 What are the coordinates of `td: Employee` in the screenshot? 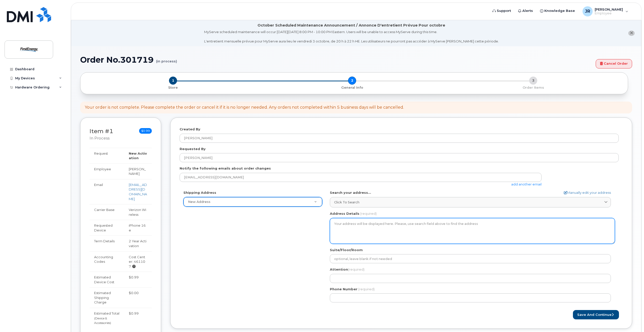 It's located at (107, 171).